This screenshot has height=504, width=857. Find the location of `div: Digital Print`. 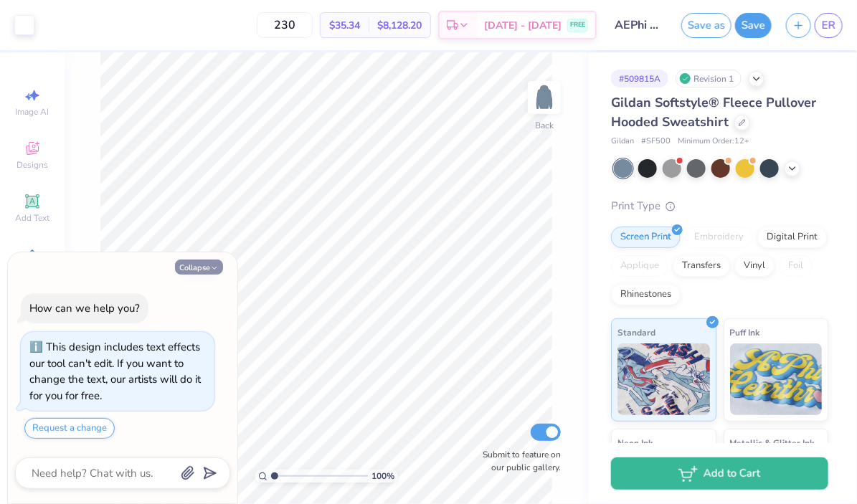

div: Digital Print is located at coordinates (791, 238).